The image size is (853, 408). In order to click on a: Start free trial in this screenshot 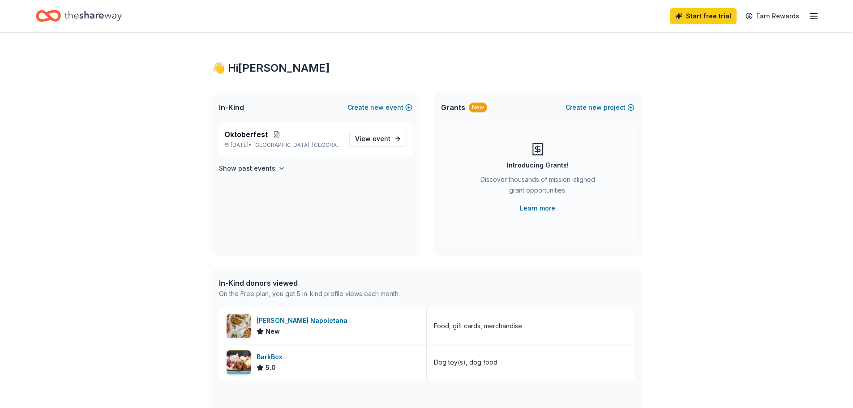, I will do `click(703, 16)`.